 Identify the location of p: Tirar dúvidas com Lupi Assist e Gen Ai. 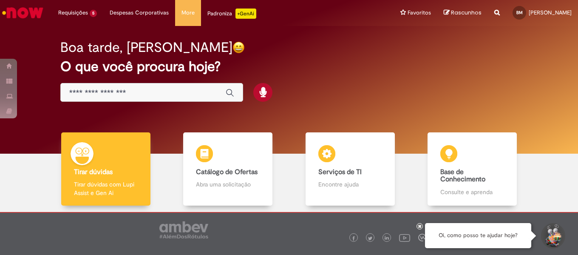
(106, 188).